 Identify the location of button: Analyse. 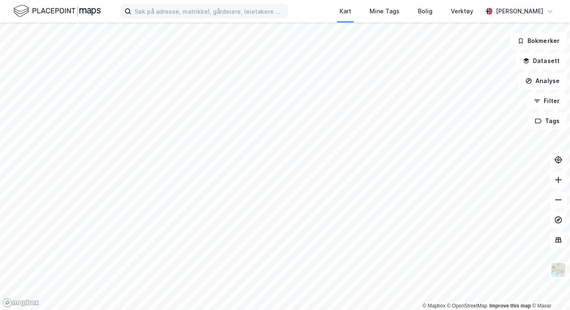
(542, 81).